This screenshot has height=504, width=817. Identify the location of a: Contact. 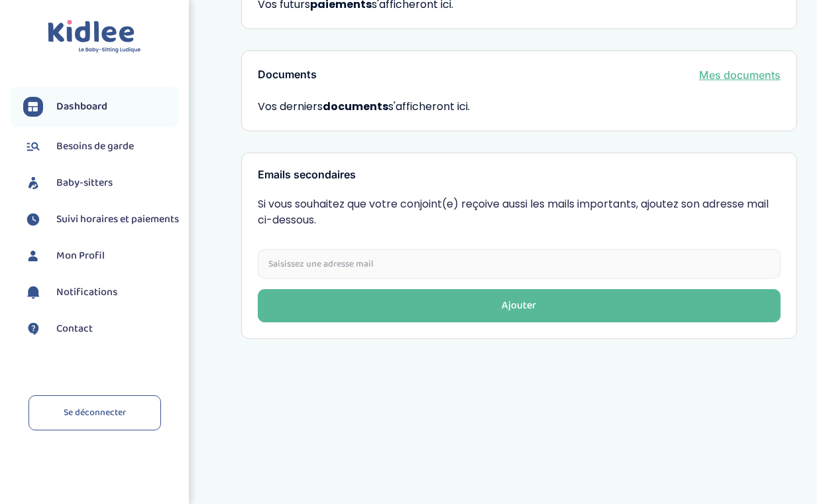
(101, 328).